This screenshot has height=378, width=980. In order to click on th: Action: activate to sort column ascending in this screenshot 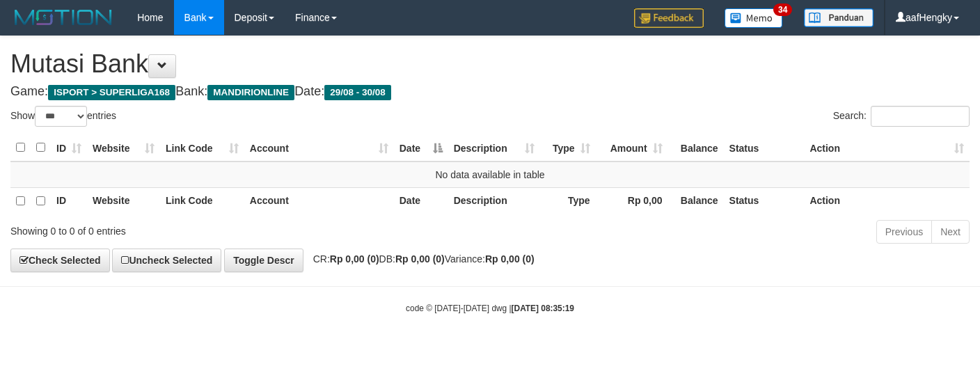, I will do `click(887, 148)`.